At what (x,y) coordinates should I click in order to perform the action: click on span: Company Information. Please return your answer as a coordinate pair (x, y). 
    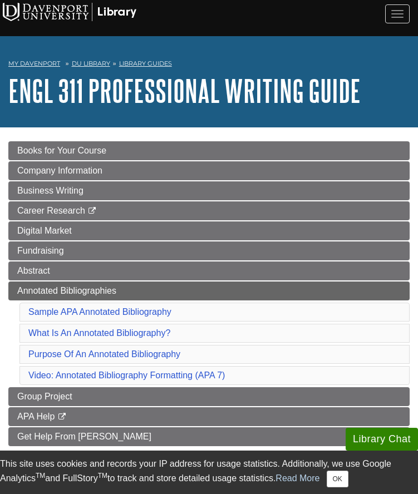
    Looking at the image, I should click on (60, 170).